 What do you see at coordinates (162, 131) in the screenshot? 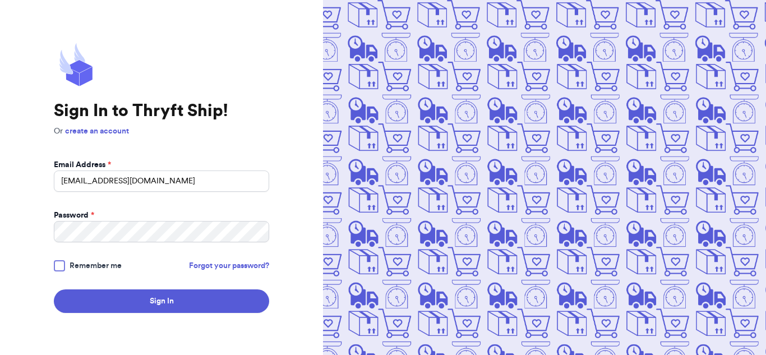
I see `p: Or` at bounding box center [162, 131].